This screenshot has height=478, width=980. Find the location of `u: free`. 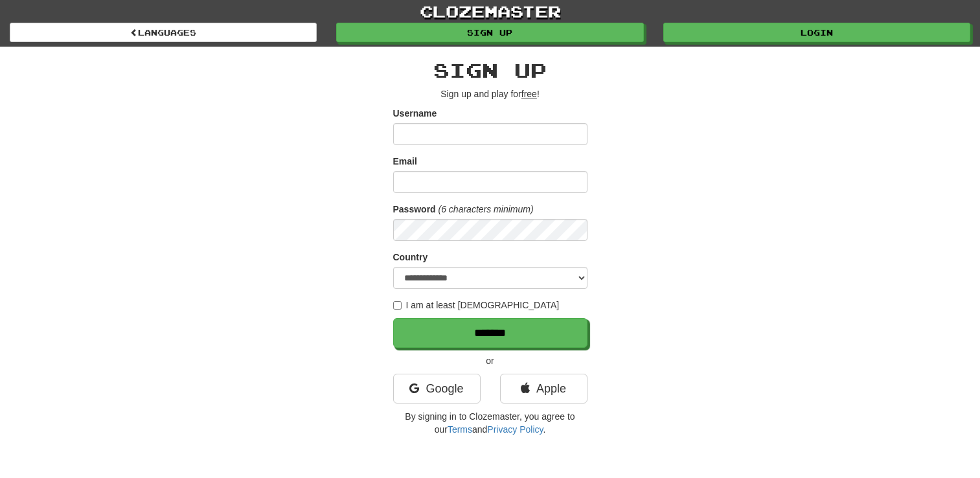

u: free is located at coordinates (529, 94).